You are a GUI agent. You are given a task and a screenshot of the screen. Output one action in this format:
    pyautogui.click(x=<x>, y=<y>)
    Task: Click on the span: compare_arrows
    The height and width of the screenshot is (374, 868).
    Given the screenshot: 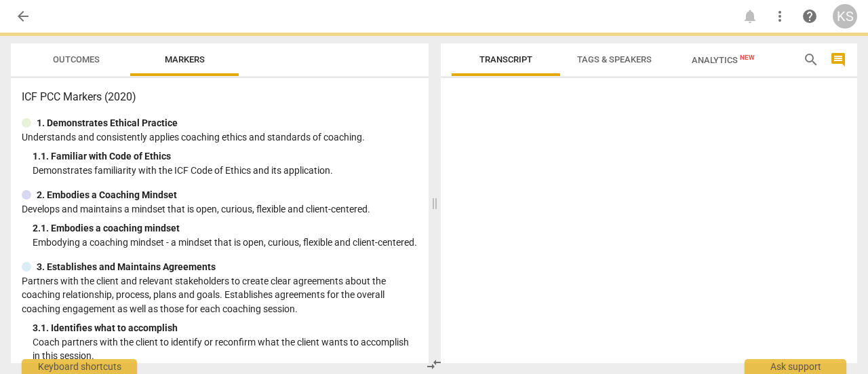 What is the action you would take?
    pyautogui.click(x=434, y=365)
    